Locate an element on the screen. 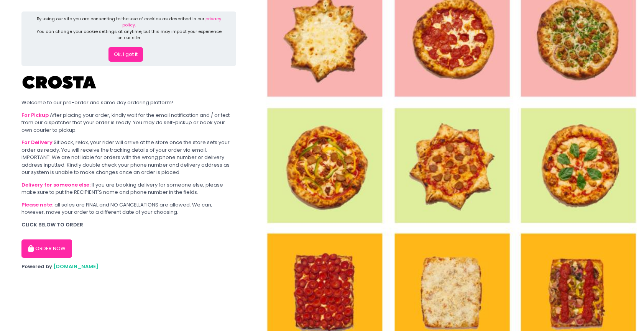 This screenshot has width=644, height=331. b: Please note: is located at coordinates (37, 205).